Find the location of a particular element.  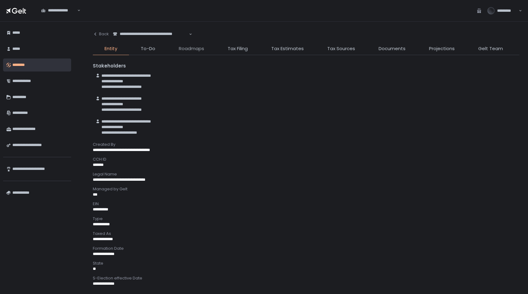

div: Legal Name is located at coordinates (306, 174).